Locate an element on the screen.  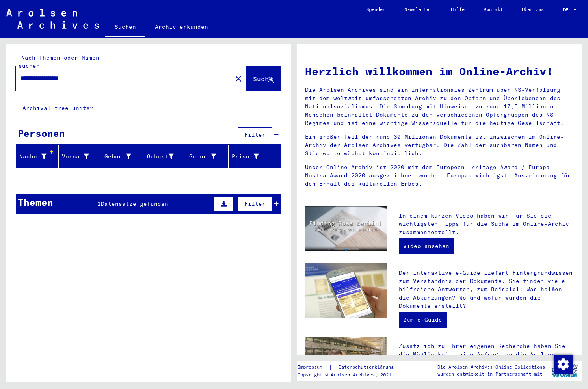
mat-header-cell: Geburtsname is located at coordinates (122, 156).